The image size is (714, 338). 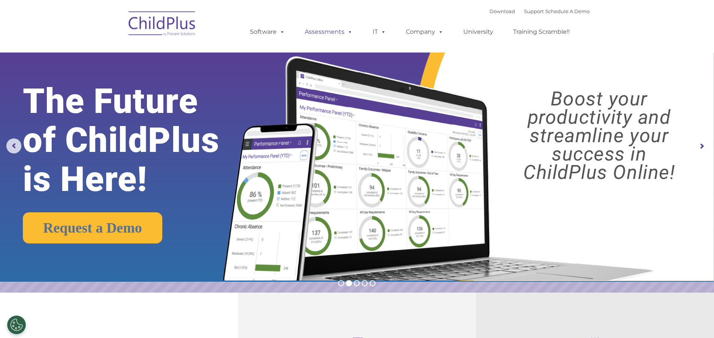 I want to click on a: Assessments, so click(x=329, y=32).